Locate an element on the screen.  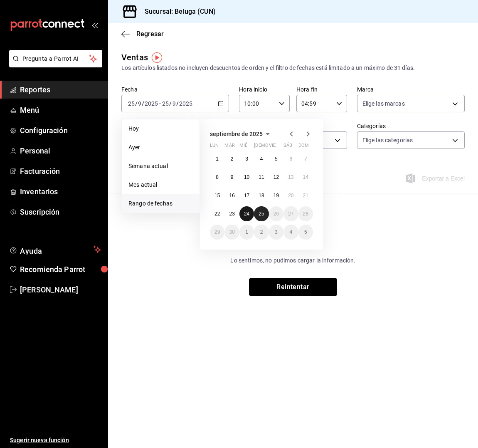
button: 19 de septiembre de 2025 is located at coordinates (276, 195).